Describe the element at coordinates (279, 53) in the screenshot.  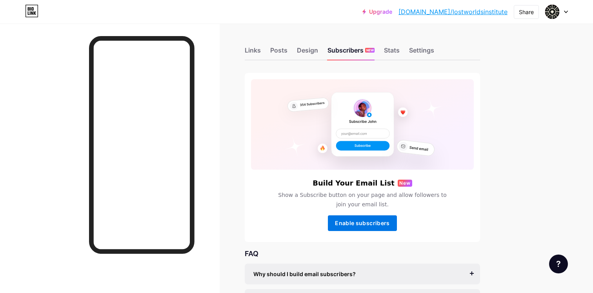
I see `div: Posts` at that location.